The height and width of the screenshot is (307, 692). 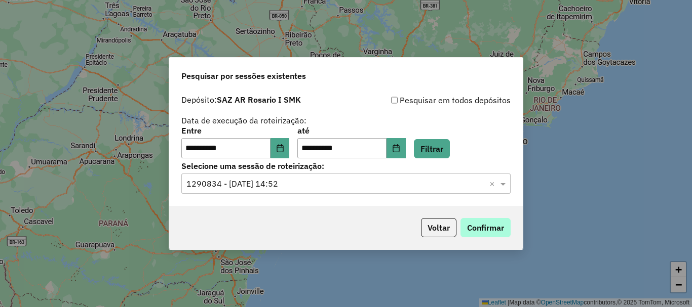 I want to click on strong: SAZ AR Rosario I SMK, so click(x=259, y=100).